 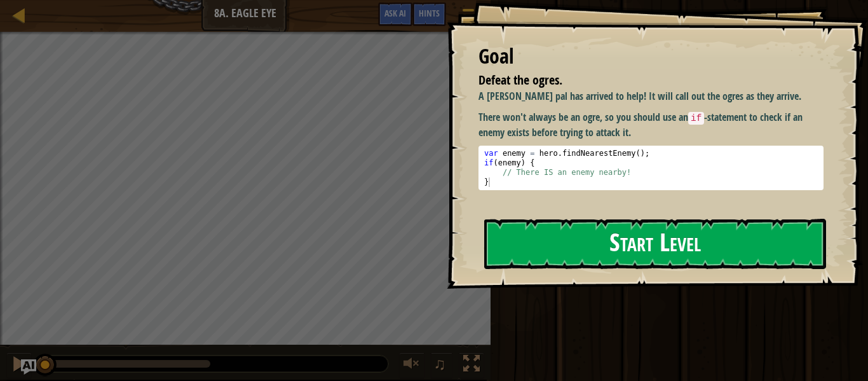 I want to click on li: Defeat the ogres., so click(x=641, y=80).